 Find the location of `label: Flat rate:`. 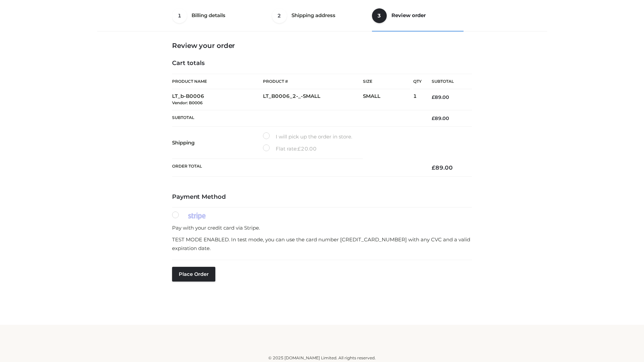

label: Flat rate: is located at coordinates (290, 149).